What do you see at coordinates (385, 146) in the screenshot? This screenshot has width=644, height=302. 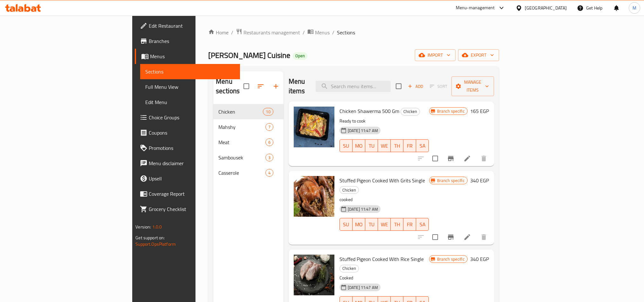 I see `span: WE` at bounding box center [385, 146].